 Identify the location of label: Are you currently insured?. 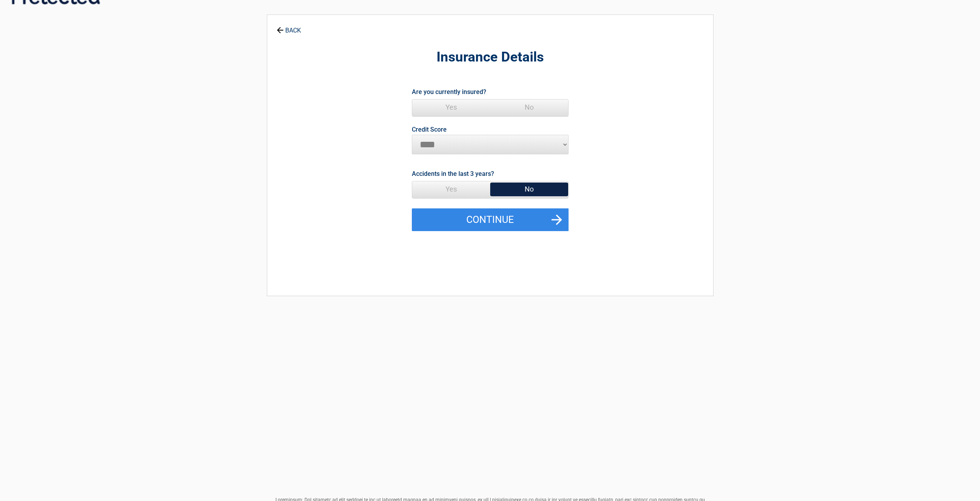
(450, 92).